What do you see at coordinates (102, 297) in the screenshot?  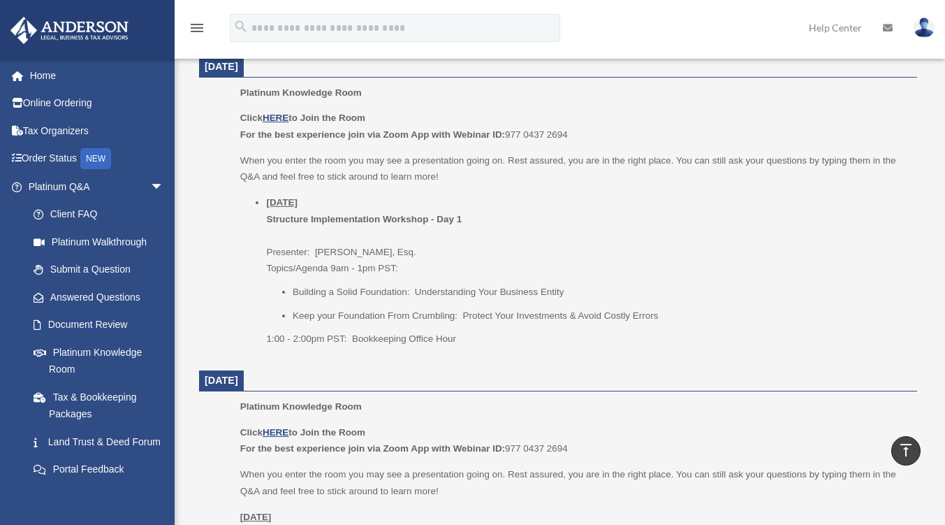 I see `a: Answered Questions` at bounding box center [102, 297].